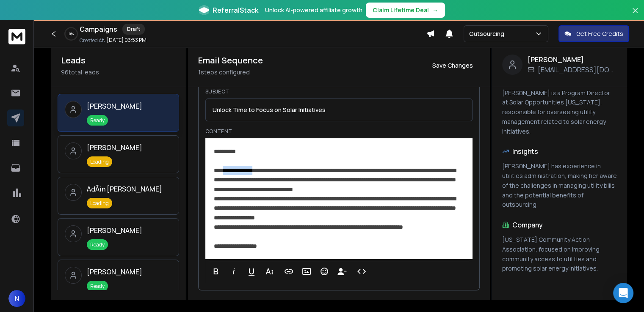 This screenshot has width=644, height=312. What do you see at coordinates (599, 34) in the screenshot?
I see `p: Get Free Credits` at bounding box center [599, 34].